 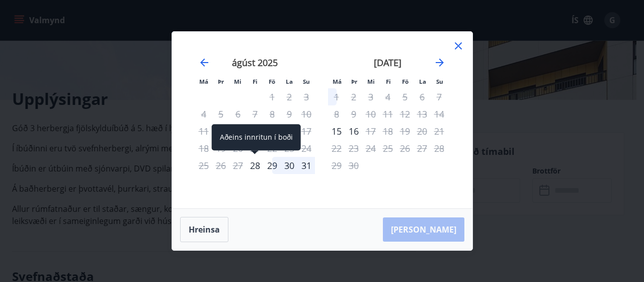 I want to click on td: Not available. þriðjudagur, 30. september 2025, so click(x=353, y=166).